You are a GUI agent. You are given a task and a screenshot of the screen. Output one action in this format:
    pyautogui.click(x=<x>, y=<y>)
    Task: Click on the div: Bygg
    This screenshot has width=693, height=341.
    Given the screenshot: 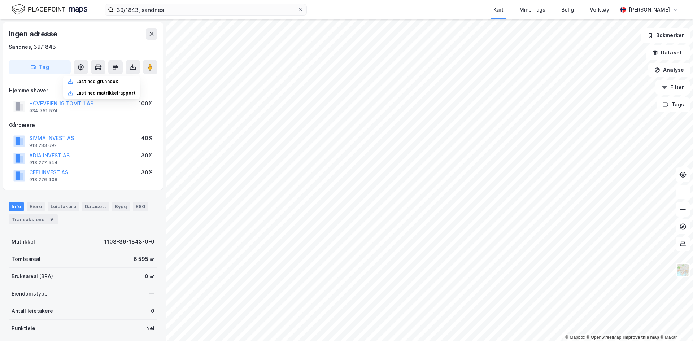 What is the action you would take?
    pyautogui.click(x=121, y=206)
    